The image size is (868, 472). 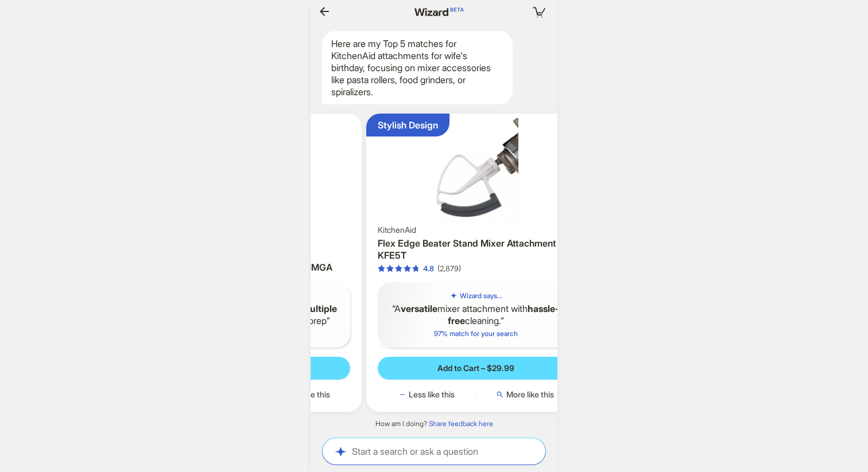 What do you see at coordinates (476, 170) in the screenshot?
I see `img: Flex Edge Beater Stand Mixer Attachment KFE5T` at bounding box center [476, 170].